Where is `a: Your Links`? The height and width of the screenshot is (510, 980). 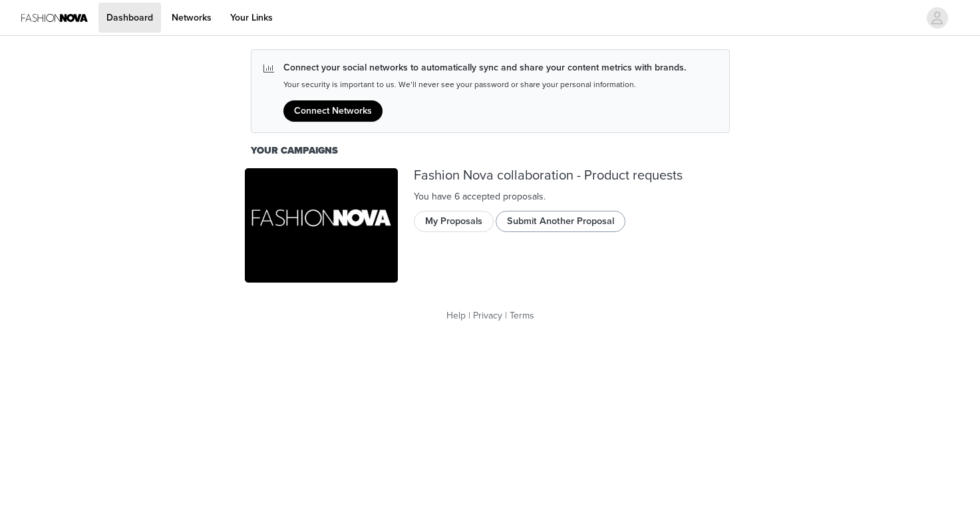 a: Your Links is located at coordinates (252, 18).